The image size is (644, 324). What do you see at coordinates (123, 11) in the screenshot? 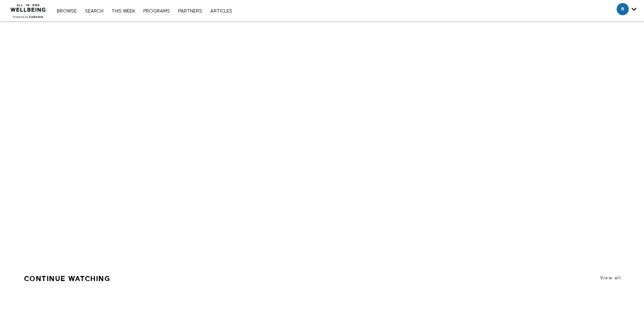
I see `a: THIS WEEK` at bounding box center [123, 11].